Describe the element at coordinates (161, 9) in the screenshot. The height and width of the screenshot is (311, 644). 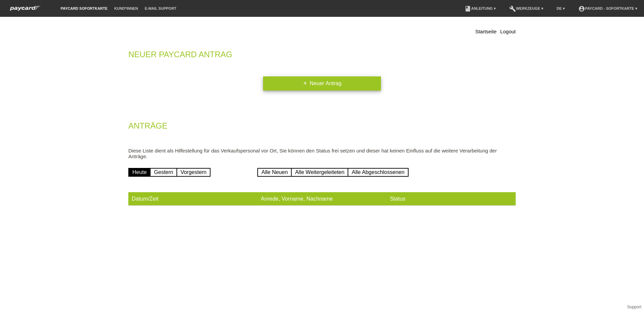
I see `a: E-Mail Support` at that location.